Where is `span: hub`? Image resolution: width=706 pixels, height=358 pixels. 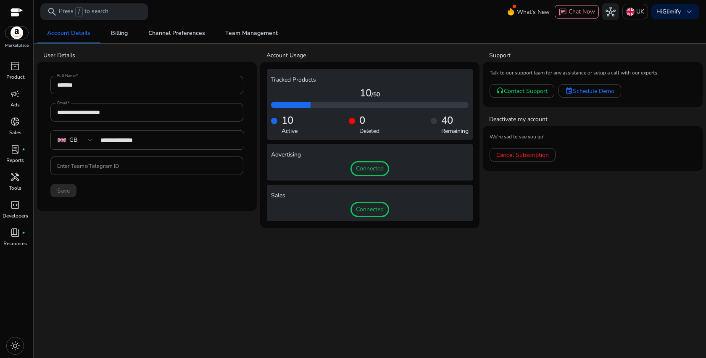 span: hub is located at coordinates (611, 12).